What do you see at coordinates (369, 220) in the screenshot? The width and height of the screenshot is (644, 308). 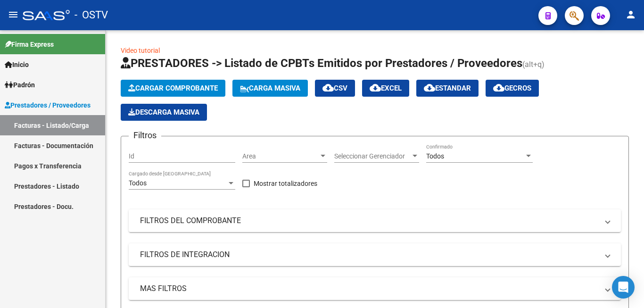 I see `mat-panel-title: FILTROS DEL COMPROBANTE` at bounding box center [369, 220].